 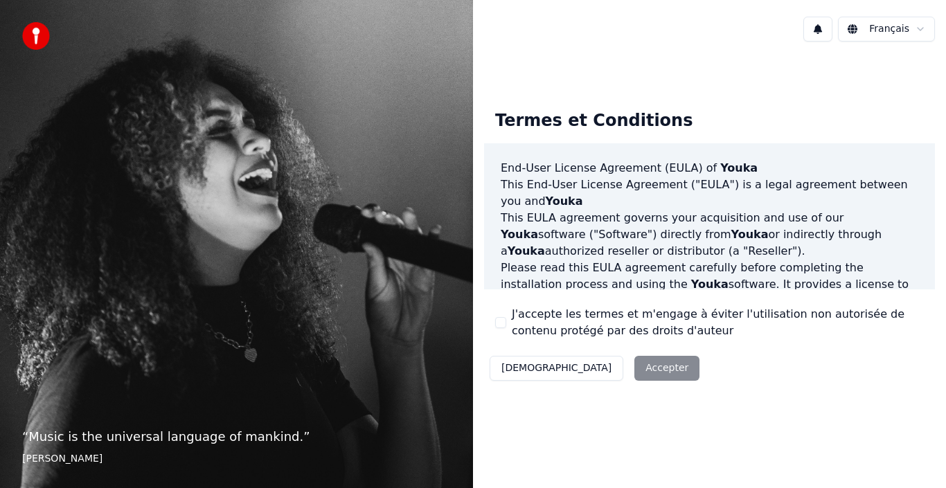 I want to click on p: Please read this EULA agreement carefully before completing the installation process and using th..., so click(x=709, y=293).